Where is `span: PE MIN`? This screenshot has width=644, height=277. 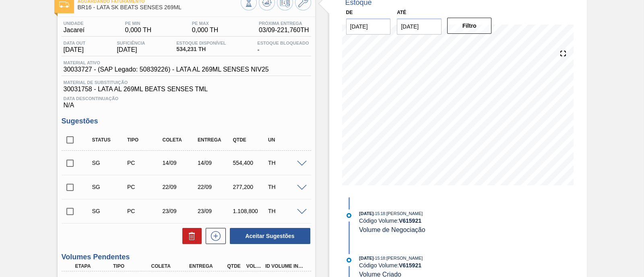
span: PE MIN is located at coordinates (139, 23).